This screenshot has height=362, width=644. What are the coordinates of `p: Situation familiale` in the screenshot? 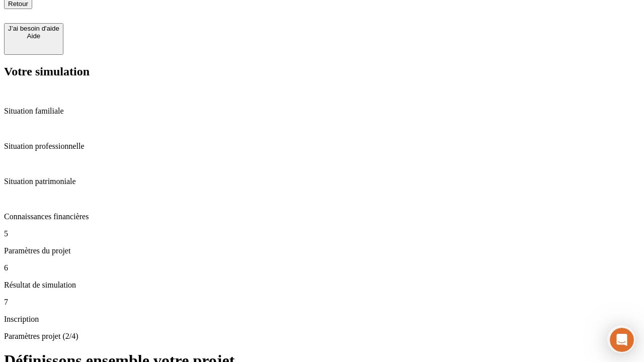 It's located at (322, 111).